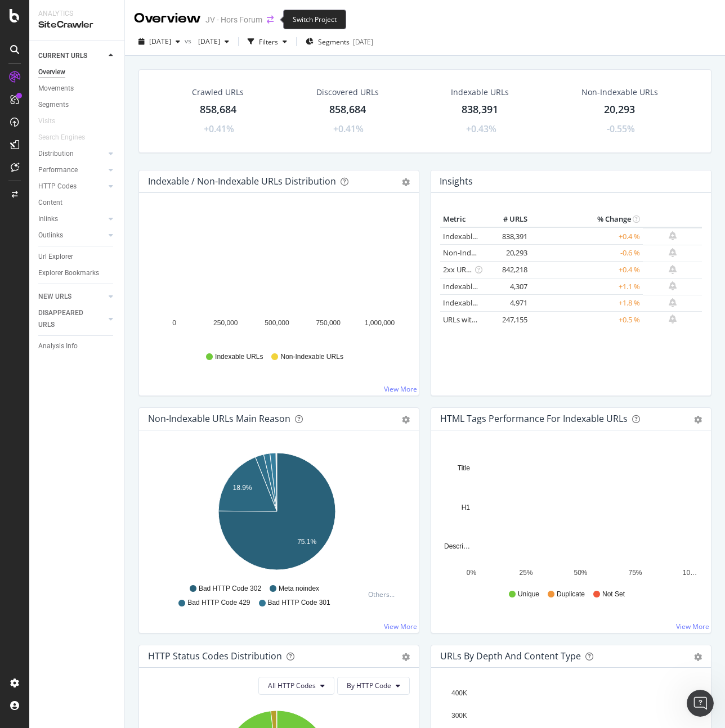  What do you see at coordinates (368, 685) in the screenshot?
I see `span: By HTTP Code` at bounding box center [368, 685].